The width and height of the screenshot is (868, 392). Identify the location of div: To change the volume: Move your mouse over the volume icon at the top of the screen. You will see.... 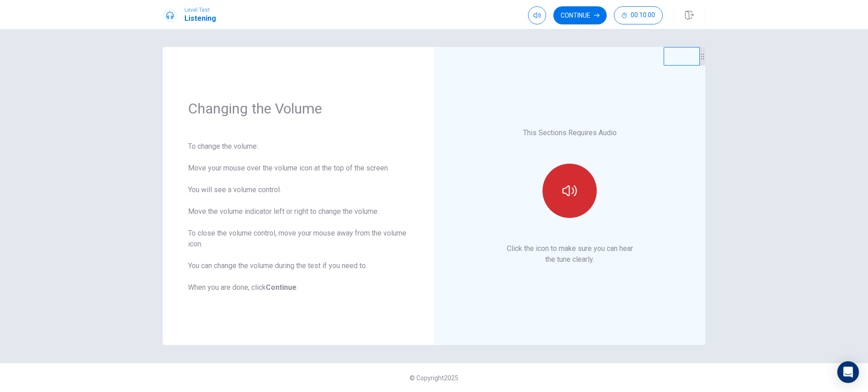
(298, 217).